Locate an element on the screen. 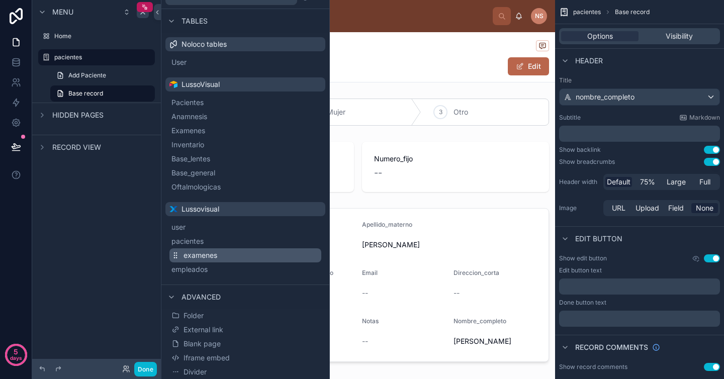 The height and width of the screenshot is (379, 724). span: Visibility is located at coordinates (679, 36).